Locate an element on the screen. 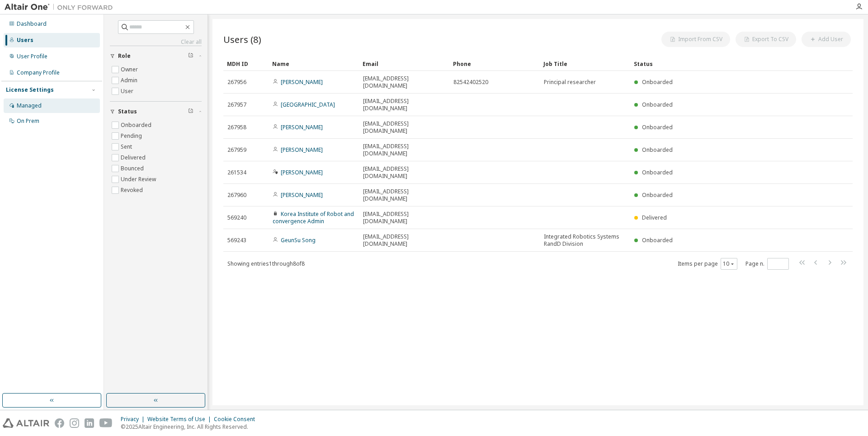 The width and height of the screenshot is (868, 436). a: Korea Institute of Robot and convergence Admin is located at coordinates (314, 217).